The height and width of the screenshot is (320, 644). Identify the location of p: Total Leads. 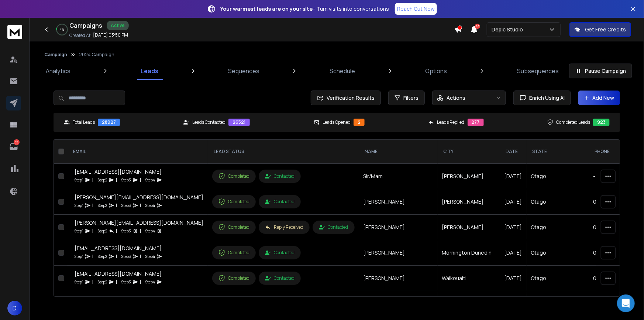
(84, 122).